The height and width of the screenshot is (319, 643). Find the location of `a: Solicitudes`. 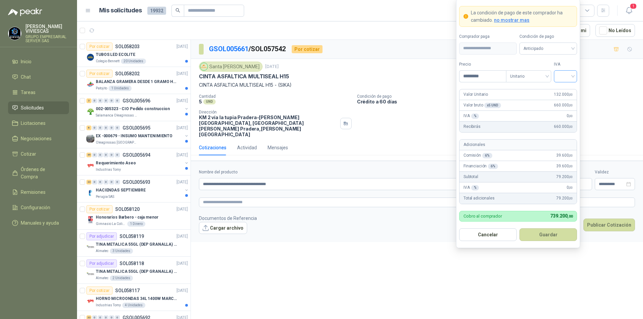

a: Solicitudes is located at coordinates (39, 108).